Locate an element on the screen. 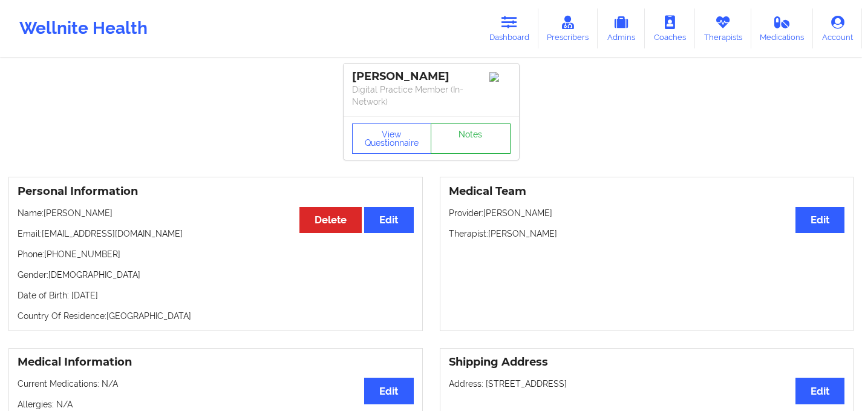 Image resolution: width=862 pixels, height=411 pixels. a: Coaches is located at coordinates (669, 28).